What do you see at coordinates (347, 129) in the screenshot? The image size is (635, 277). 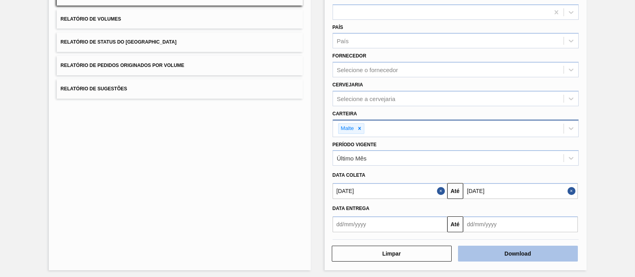 I see `div: Malte` at bounding box center [347, 129].